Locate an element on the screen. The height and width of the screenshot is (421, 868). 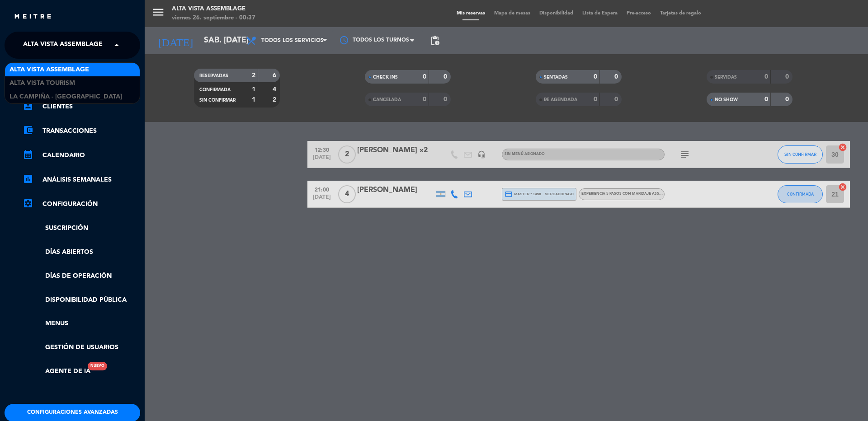
a: account_boxClientes is located at coordinates (81, 106).